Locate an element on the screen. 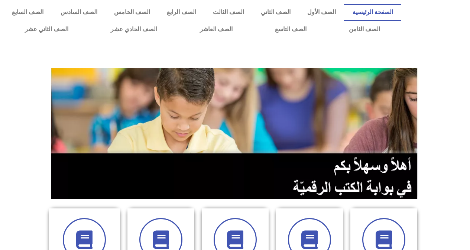 This screenshot has width=470, height=250. a: الصف الحادي عشر is located at coordinates (134, 29).